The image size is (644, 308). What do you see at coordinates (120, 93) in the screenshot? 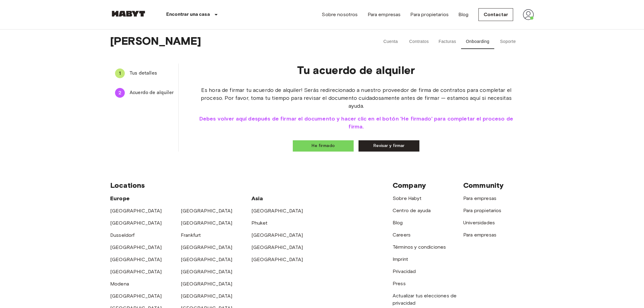
I see `div: 2` at bounding box center [120, 93].